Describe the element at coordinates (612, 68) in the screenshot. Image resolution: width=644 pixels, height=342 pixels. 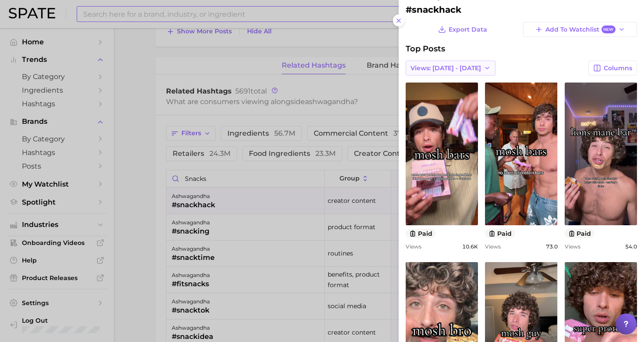
I see `button: Columns` at that location.